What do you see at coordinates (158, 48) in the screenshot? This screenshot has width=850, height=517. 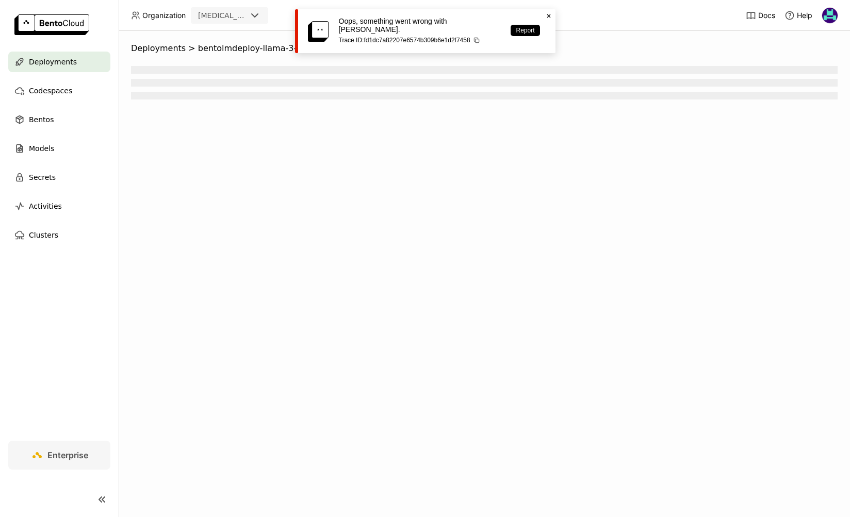 I see `div: Deployments` at bounding box center [158, 48].